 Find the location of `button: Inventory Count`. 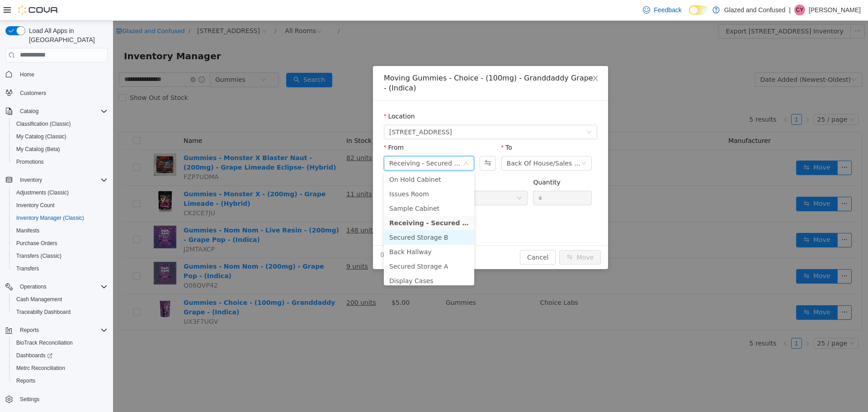

button: Inventory Count is located at coordinates (60, 206).